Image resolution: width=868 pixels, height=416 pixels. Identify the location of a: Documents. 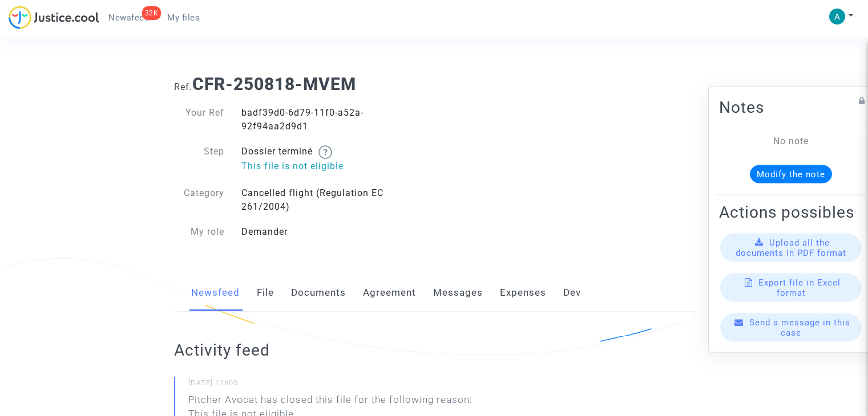
(318, 293).